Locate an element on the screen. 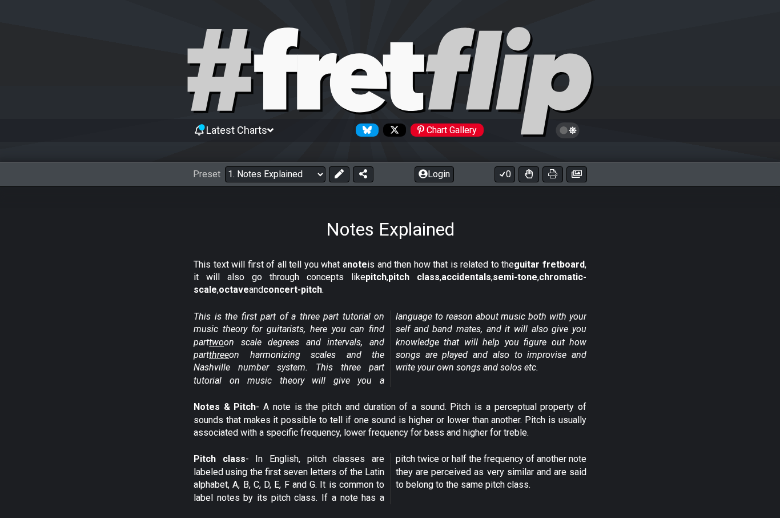  button: Create image is located at coordinates (577, 174).